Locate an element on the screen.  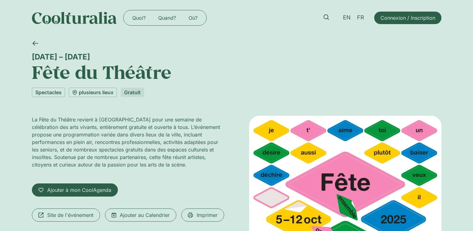
span: Ajouter au Calendrier is located at coordinates (145, 215).